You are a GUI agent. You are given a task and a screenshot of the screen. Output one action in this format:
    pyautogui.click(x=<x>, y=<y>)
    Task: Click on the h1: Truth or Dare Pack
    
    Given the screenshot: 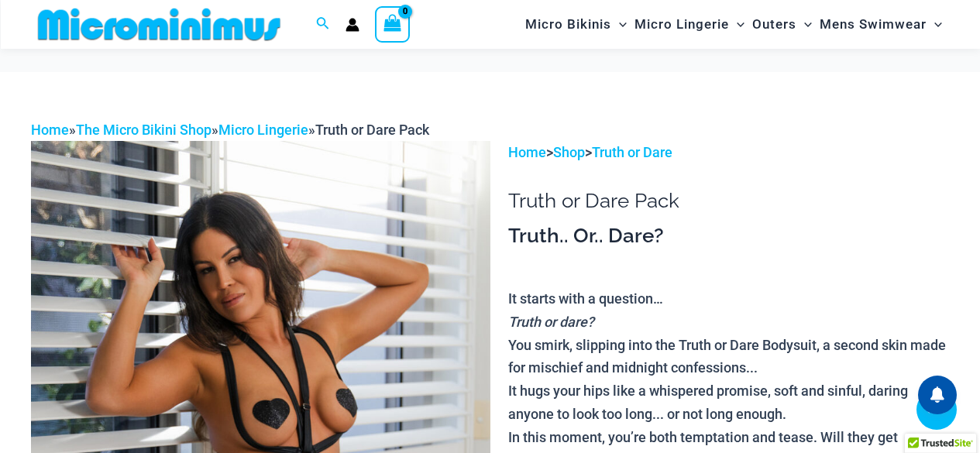 What is the action you would take?
    pyautogui.click(x=728, y=200)
    